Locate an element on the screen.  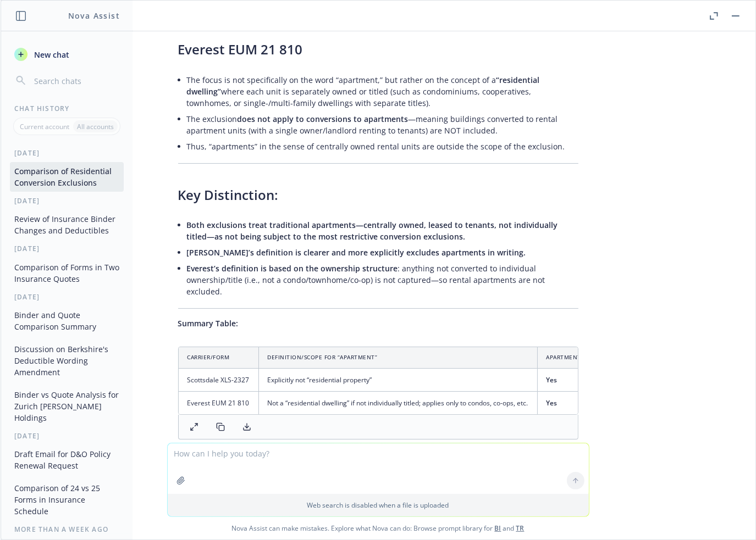
span: does not apply to conversions to apartments is located at coordinates (323, 119).